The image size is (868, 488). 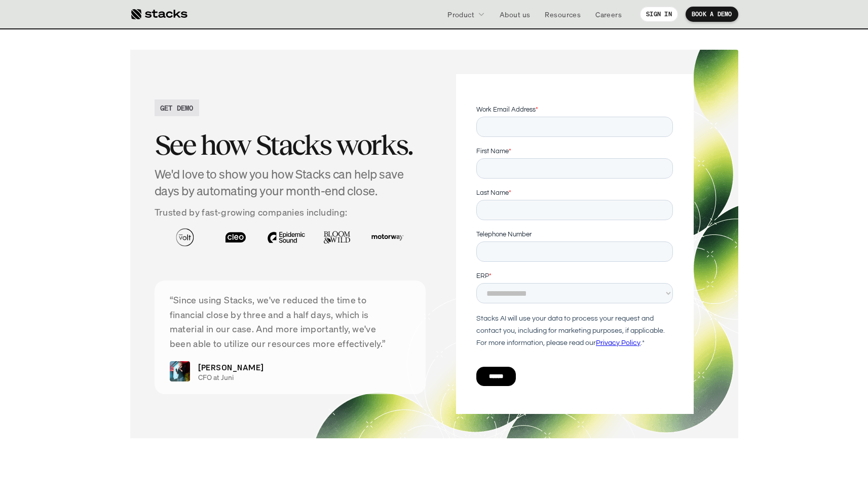 What do you see at coordinates (290, 145) in the screenshot?
I see `h2: See how Stacks works.` at bounding box center [290, 145].